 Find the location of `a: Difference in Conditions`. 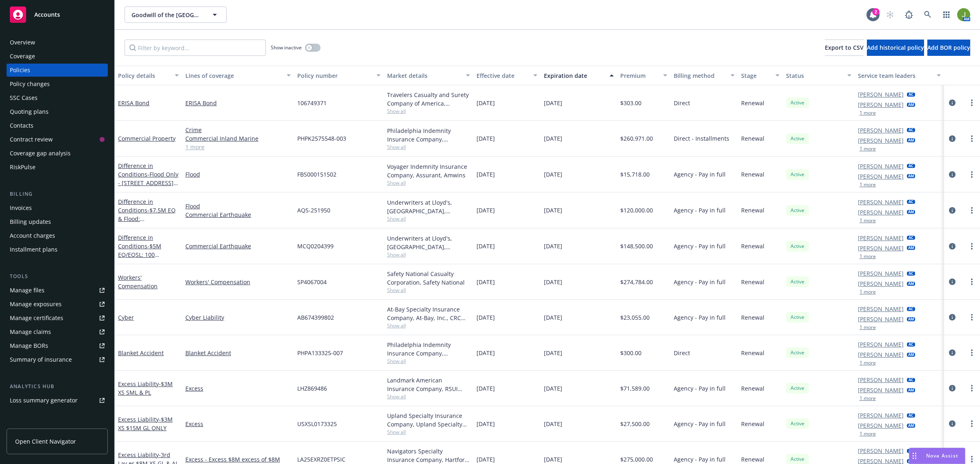

a: Difference in Conditions is located at coordinates (146, 218).